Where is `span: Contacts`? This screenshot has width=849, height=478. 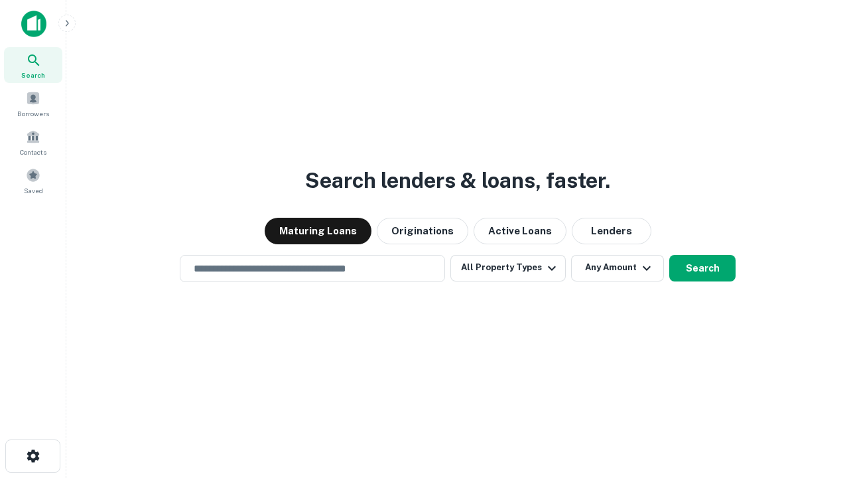
span: Contacts is located at coordinates (33, 152).